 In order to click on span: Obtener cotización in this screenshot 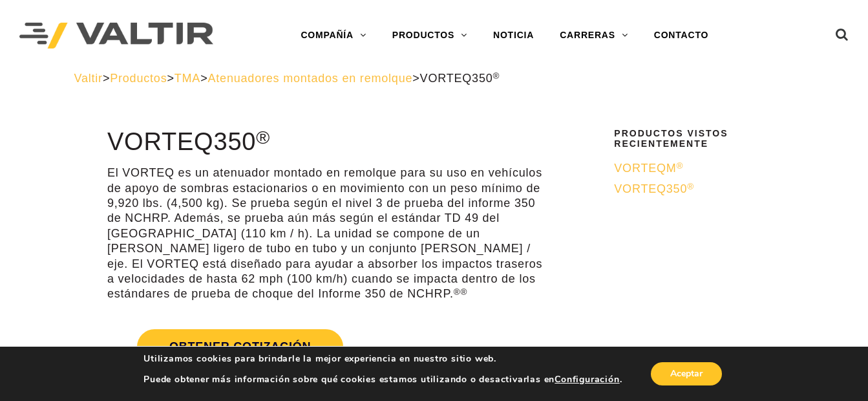, I will do `click(239, 347)`.